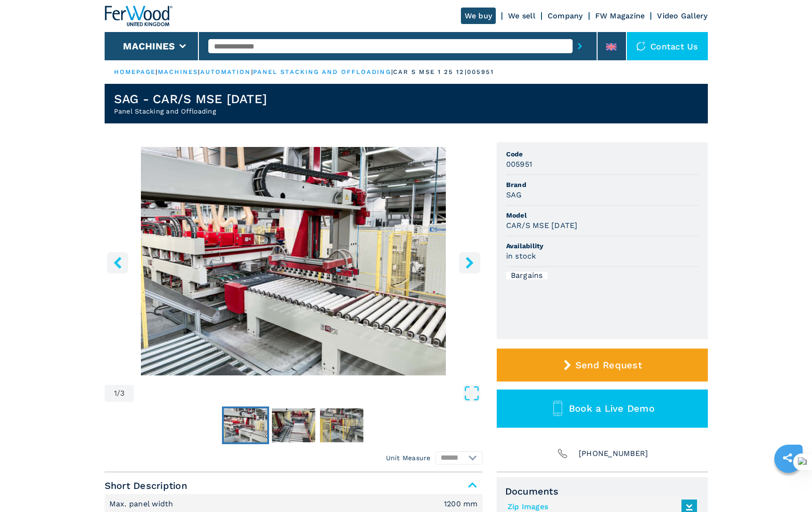 Image resolution: width=812 pixels, height=512 pixels. What do you see at coordinates (117, 262) in the screenshot?
I see `button: left-button` at bounding box center [117, 262].